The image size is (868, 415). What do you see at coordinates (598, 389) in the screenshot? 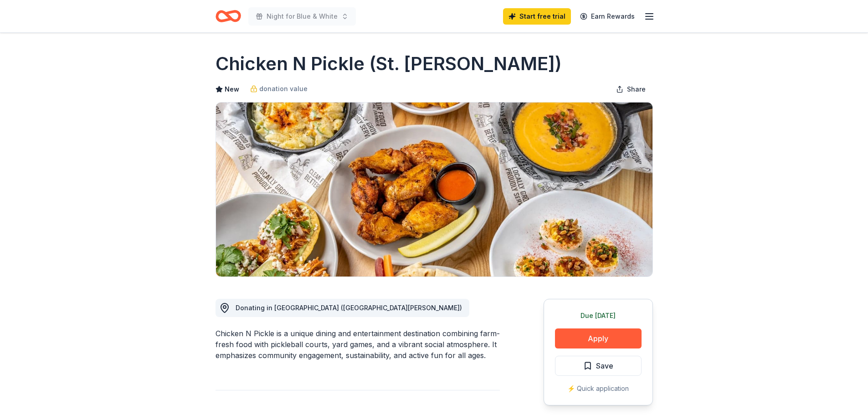
I see `div: ⚡️ Quick application` at bounding box center [598, 389].